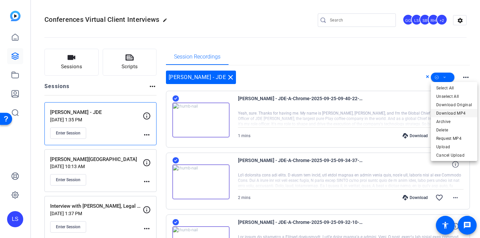 This screenshot has height=238, width=480. What do you see at coordinates (454, 105) in the screenshot?
I see `span: Download Original` at bounding box center [454, 105].